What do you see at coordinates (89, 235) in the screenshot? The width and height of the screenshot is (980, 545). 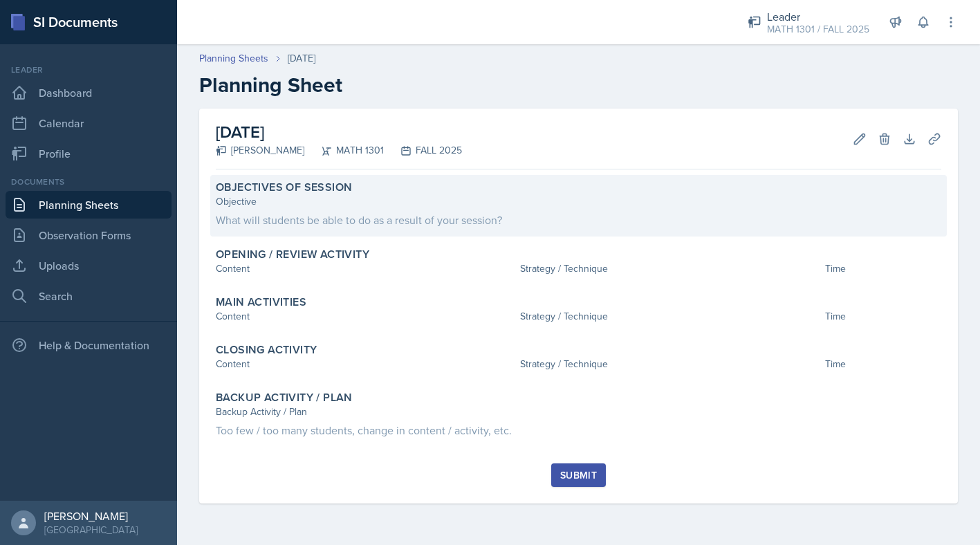 I see `a: Observation Forms` at bounding box center [89, 235].